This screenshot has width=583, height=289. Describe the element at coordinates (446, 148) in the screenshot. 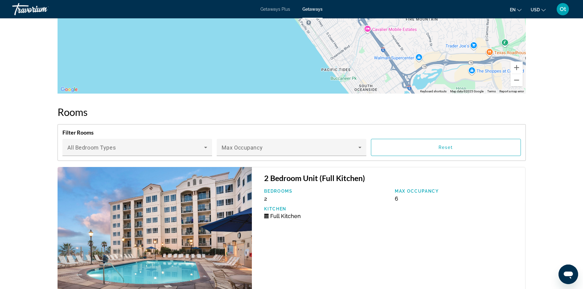

I see `button: Reset` at that location.